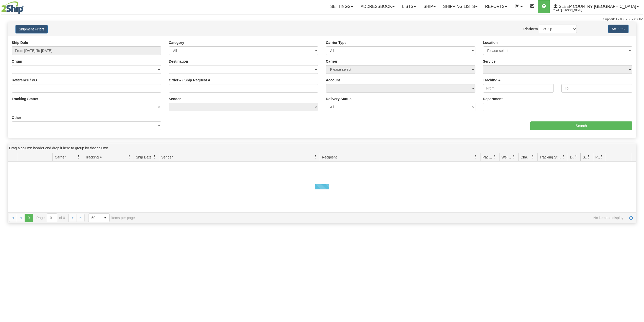  What do you see at coordinates (99, 218) in the screenshot?
I see `span: Page sizes drop down` at bounding box center [99, 218].